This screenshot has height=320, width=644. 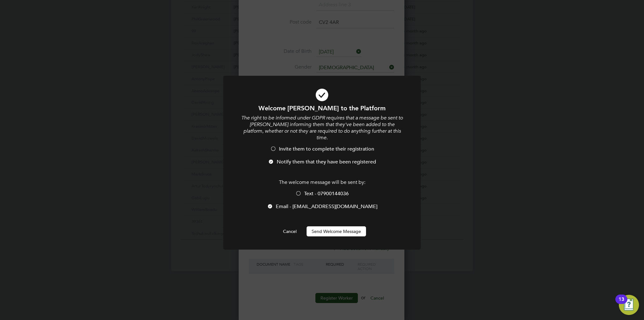 What do you see at coordinates (327, 162) in the screenshot?
I see `span: Notify them that they have been registered` at bounding box center [327, 162].